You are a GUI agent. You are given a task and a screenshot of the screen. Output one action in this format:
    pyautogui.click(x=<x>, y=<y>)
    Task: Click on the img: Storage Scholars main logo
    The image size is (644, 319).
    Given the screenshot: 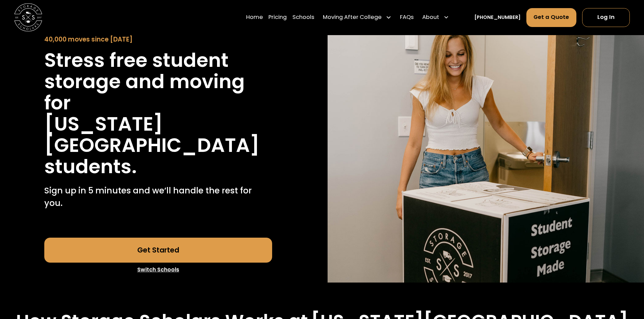 What is the action you would take?
    pyautogui.click(x=28, y=17)
    